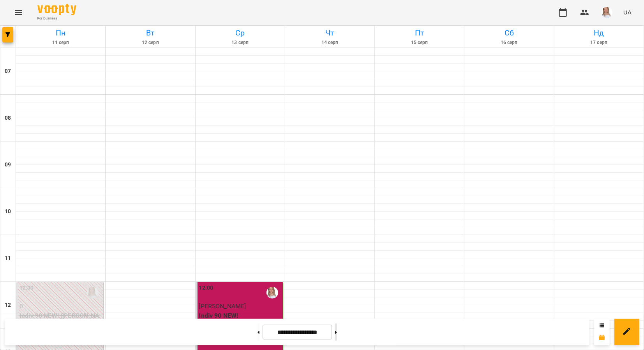 Image resolution: width=644 pixels, height=350 pixels. I want to click on h6: Чт, so click(330, 33).